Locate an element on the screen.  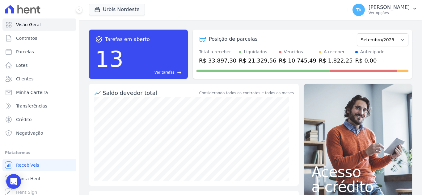
a: Negativação is located at coordinates (39, 133).